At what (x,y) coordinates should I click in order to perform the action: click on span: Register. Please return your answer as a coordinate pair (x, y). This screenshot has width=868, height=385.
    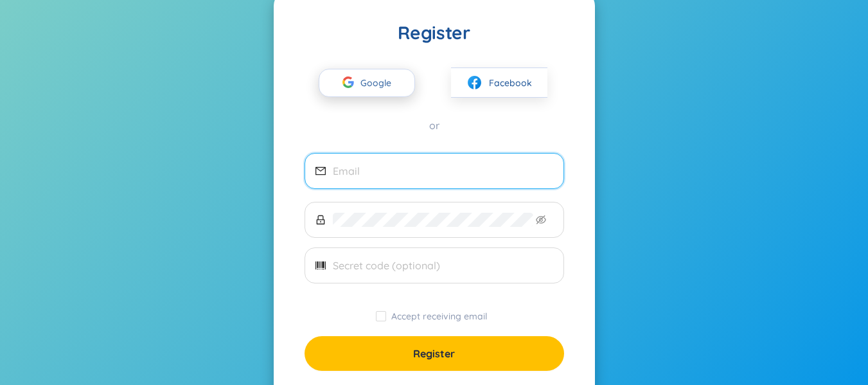
    Looking at the image, I should click on (434, 353).